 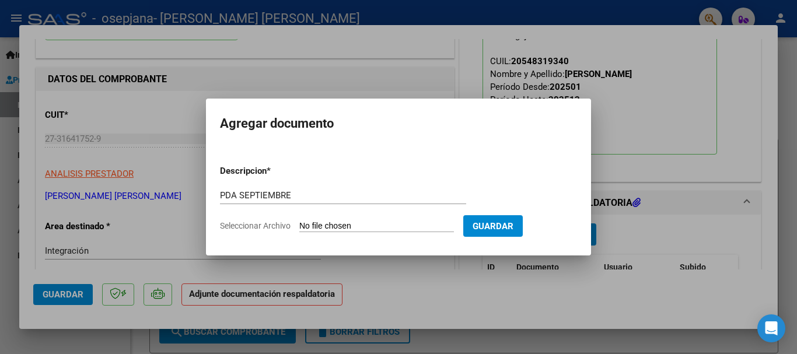 What do you see at coordinates (255, 226) in the screenshot?
I see `span: Seleccionar Archivo` at bounding box center [255, 226].